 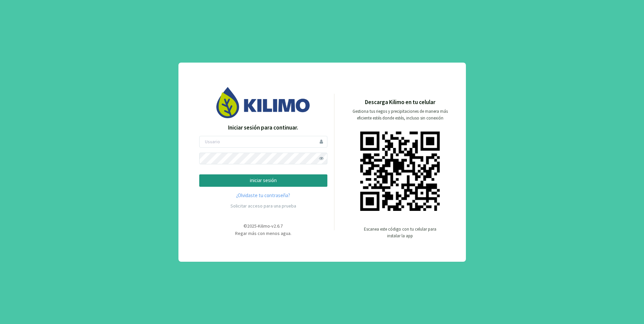 What do you see at coordinates (263, 103) in the screenshot?
I see `img: Image` at bounding box center [263, 103].